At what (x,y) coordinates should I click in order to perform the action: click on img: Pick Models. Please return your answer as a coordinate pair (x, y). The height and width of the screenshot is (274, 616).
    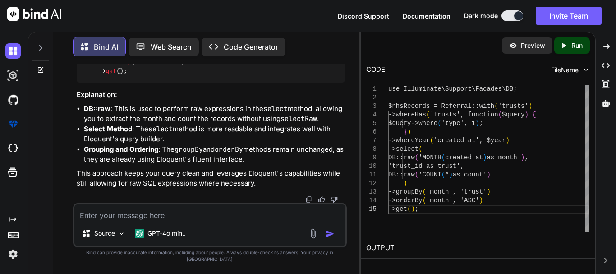
    Looking at the image, I should click on (121, 233).